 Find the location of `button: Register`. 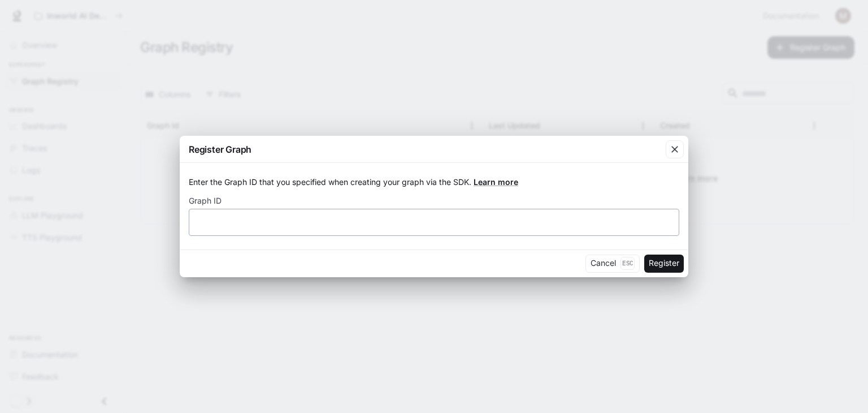

button: Register is located at coordinates (663, 263).